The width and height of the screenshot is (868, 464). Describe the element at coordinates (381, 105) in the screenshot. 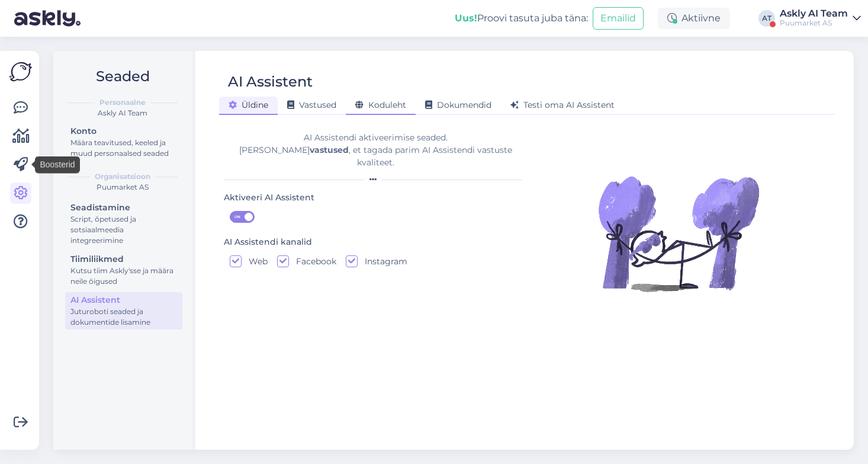

I see `span: Koduleht` at that location.